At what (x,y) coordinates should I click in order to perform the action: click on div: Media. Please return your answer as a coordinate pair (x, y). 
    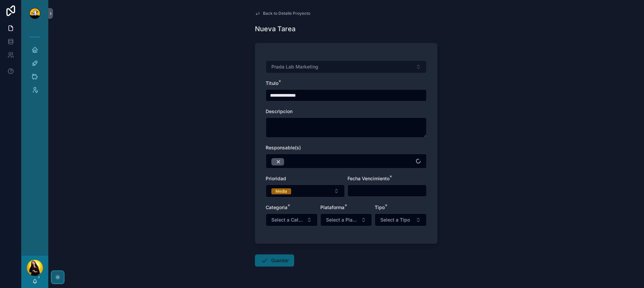
    Looking at the image, I should click on (281, 191).